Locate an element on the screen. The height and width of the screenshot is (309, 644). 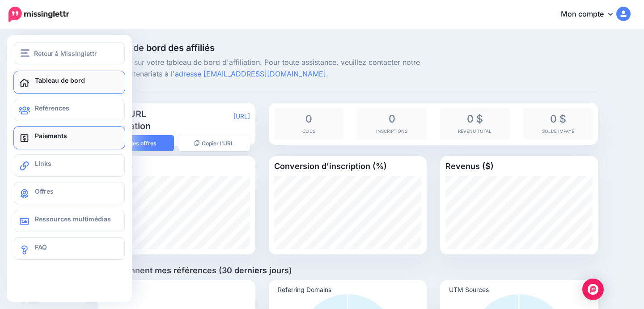
font: Clics is located at coordinates (309, 131).